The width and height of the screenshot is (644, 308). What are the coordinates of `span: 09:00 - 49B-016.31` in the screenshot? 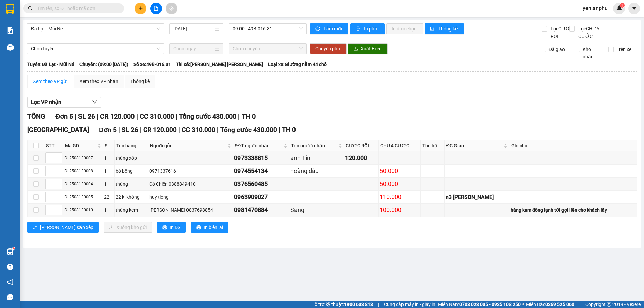 It's located at (268, 29).